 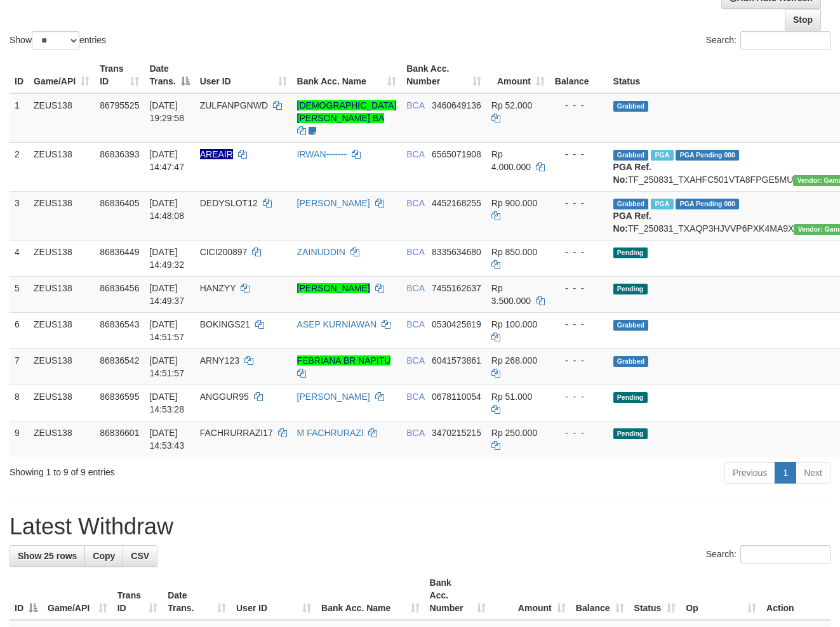 I want to click on span: Rp 52.000, so click(x=512, y=106).